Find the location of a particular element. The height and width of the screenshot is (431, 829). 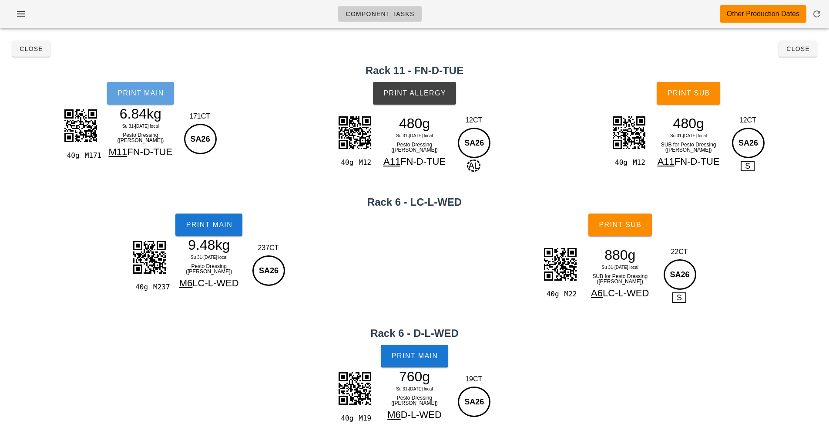

span: A6 is located at coordinates (597, 293).